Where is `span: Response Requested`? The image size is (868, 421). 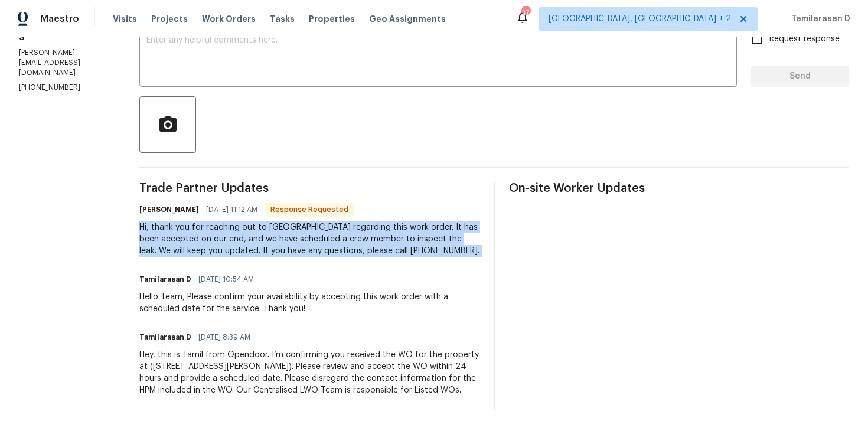 span: Response Requested is located at coordinates (310, 210).